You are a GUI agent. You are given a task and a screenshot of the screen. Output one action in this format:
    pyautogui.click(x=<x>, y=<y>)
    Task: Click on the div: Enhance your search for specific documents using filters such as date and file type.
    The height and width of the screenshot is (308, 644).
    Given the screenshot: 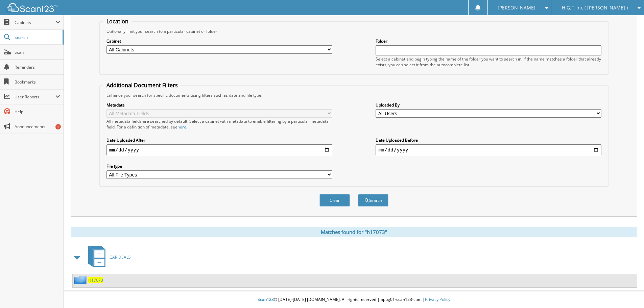 What is the action you would take?
    pyautogui.click(x=354, y=95)
    